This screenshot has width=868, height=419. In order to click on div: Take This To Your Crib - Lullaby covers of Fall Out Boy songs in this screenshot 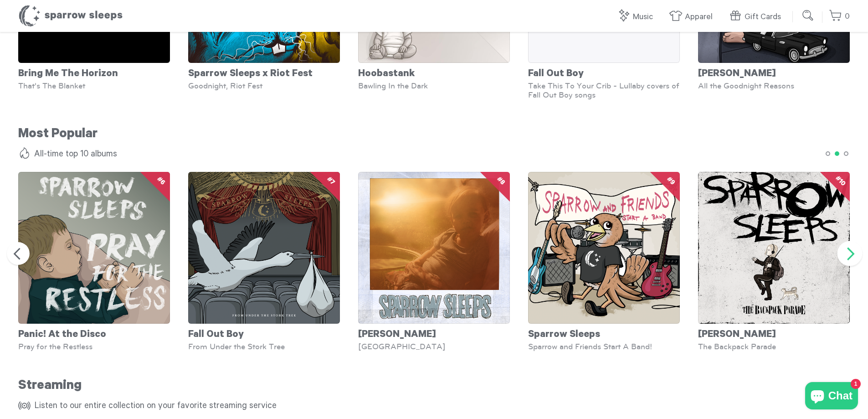, I will do `click(604, 91)`.